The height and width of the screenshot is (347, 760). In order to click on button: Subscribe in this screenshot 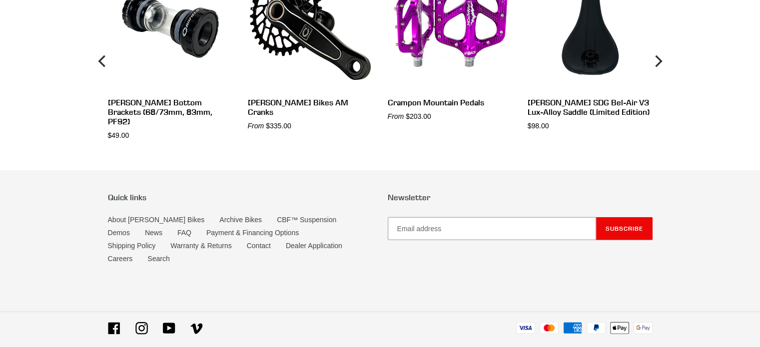, I will do `click(624, 229)`.